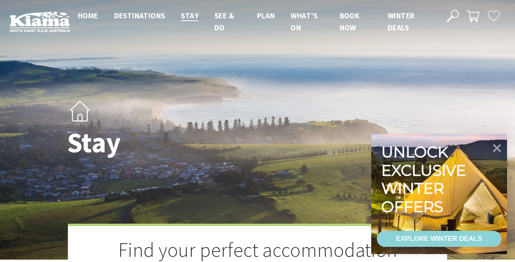  Describe the element at coordinates (190, 16) in the screenshot. I see `span: Stay` at that location.